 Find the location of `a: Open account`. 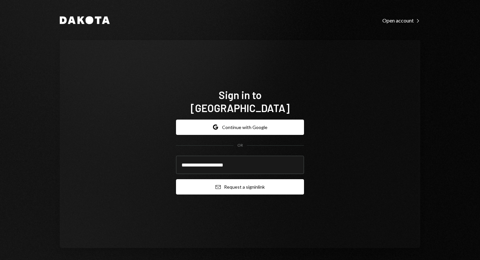

a: Open account is located at coordinates (401, 20).